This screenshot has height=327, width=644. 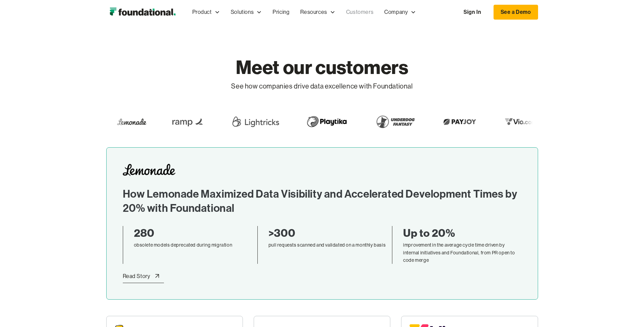 What do you see at coordinates (151, 121) in the screenshot?
I see `img: Ramp` at bounding box center [151, 121].